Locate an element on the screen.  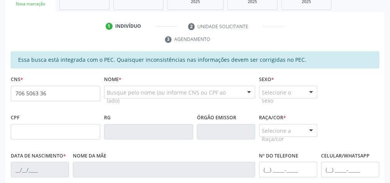
div: 1 is located at coordinates (109, 26).